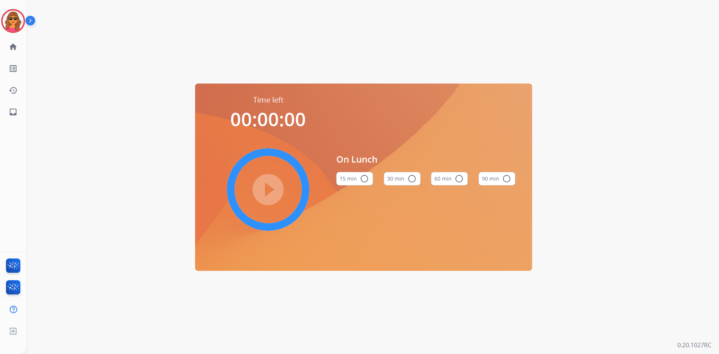  I want to click on mat-icon: history, so click(13, 90).